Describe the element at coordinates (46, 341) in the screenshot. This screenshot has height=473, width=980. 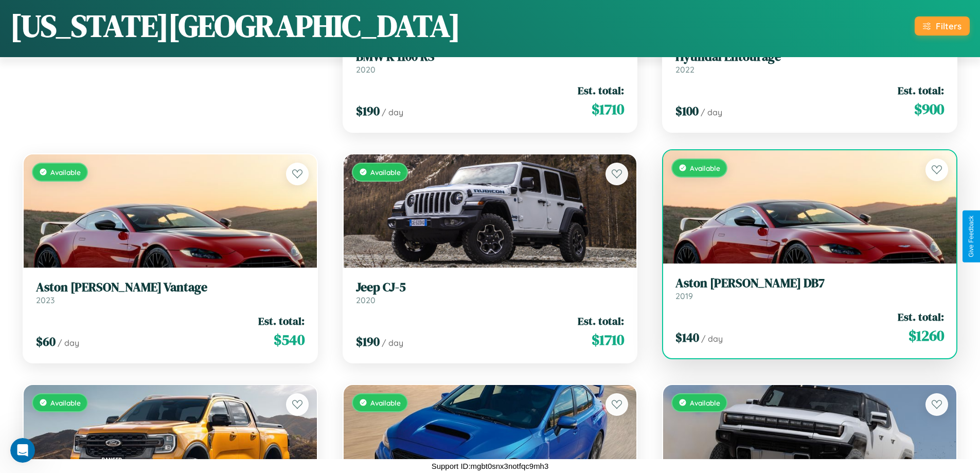
I see `span: $ 60` at that location.